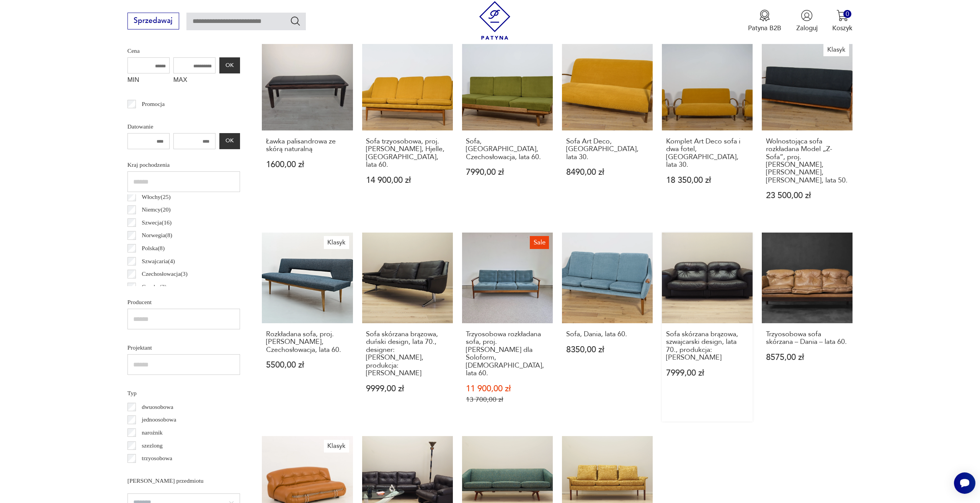 The width and height of the screenshot is (980, 503). Describe the element at coordinates (152, 446) in the screenshot. I see `p: szezlong` at that location.